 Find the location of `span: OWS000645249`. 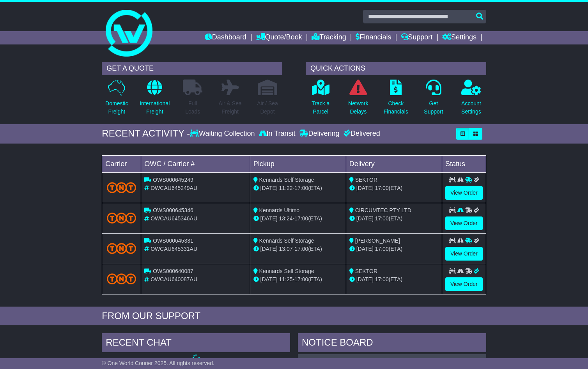

span: OWS000645249 is located at coordinates (173, 180).